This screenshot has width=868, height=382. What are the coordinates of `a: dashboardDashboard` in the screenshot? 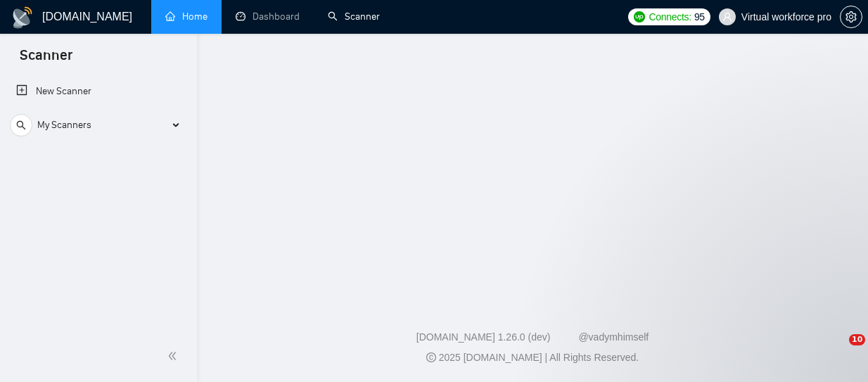 It's located at (267, 16).